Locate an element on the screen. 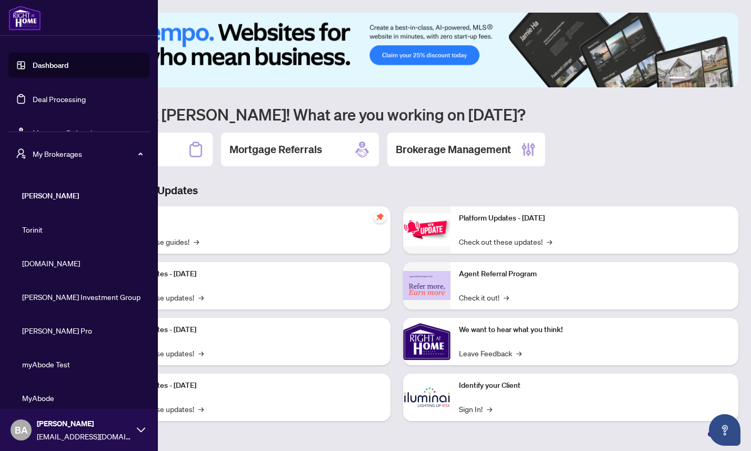 This screenshot has height=451, width=751. a: Deal Processing is located at coordinates (59, 99).